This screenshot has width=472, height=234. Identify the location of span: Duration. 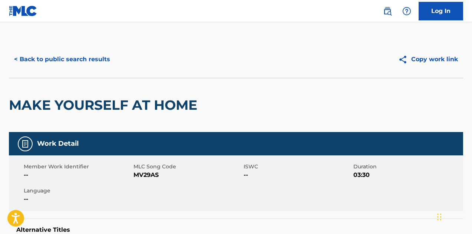
(407, 166).